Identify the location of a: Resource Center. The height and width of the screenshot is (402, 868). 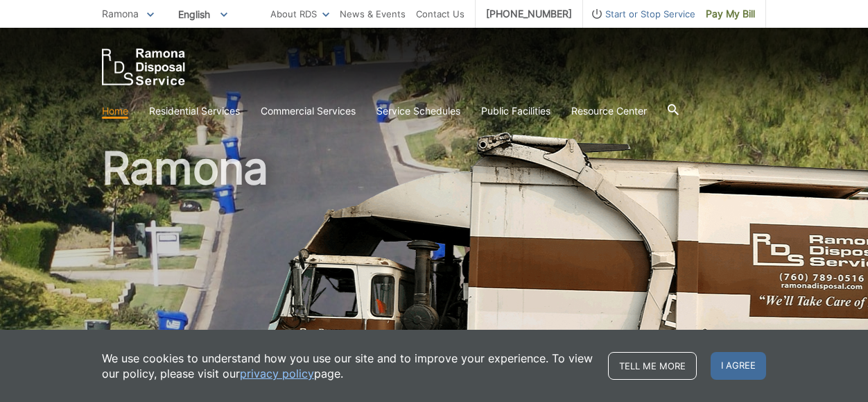
(609, 111).